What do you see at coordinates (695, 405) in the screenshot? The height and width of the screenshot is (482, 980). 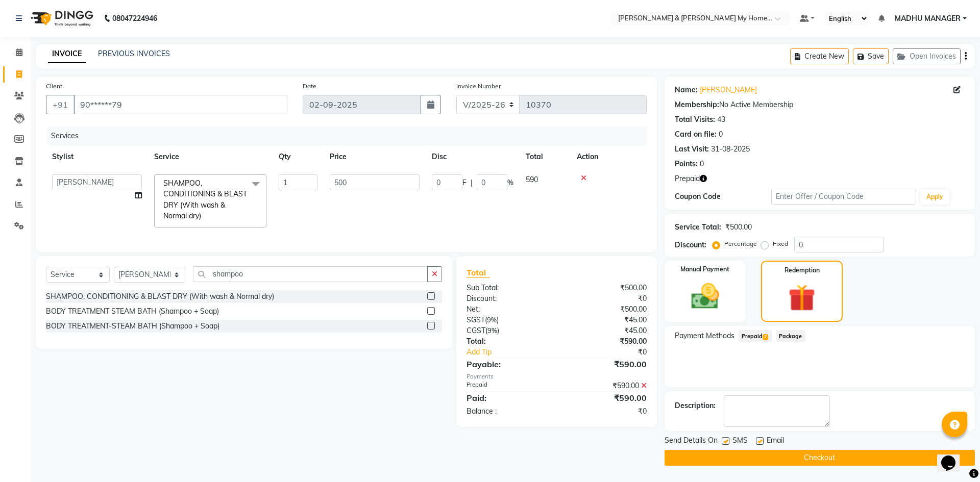 I see `div: Description:` at bounding box center [695, 405].